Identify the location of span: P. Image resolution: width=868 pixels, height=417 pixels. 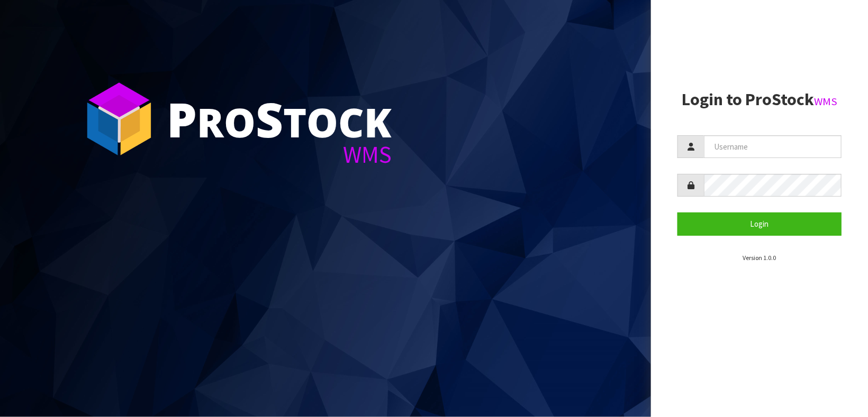
(182, 119).